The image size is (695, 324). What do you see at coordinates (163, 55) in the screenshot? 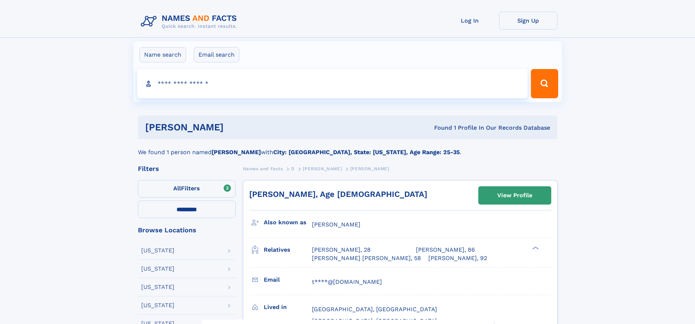
I see `label: Name search` at bounding box center [163, 55].